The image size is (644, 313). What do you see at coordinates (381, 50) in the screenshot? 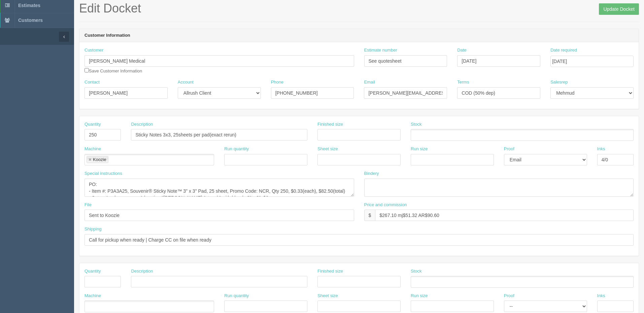
I see `label: Estimate number` at bounding box center [381, 50].